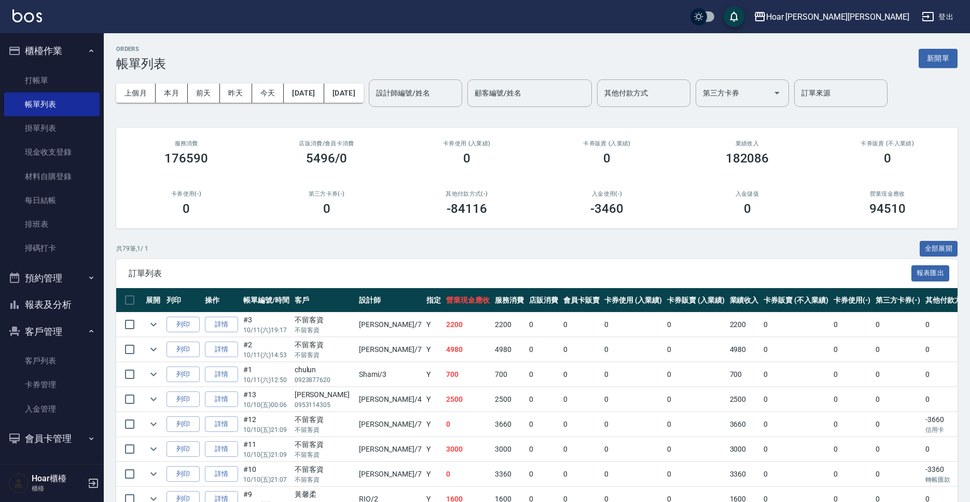  What do you see at coordinates (930, 273) in the screenshot?
I see `button: 報表匯出` at bounding box center [930, 273].